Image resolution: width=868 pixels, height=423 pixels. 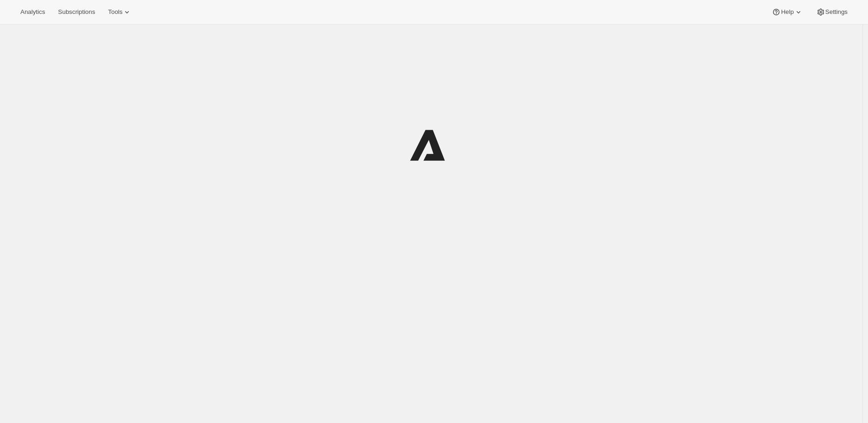 I want to click on button: Subscriptions, so click(x=77, y=12).